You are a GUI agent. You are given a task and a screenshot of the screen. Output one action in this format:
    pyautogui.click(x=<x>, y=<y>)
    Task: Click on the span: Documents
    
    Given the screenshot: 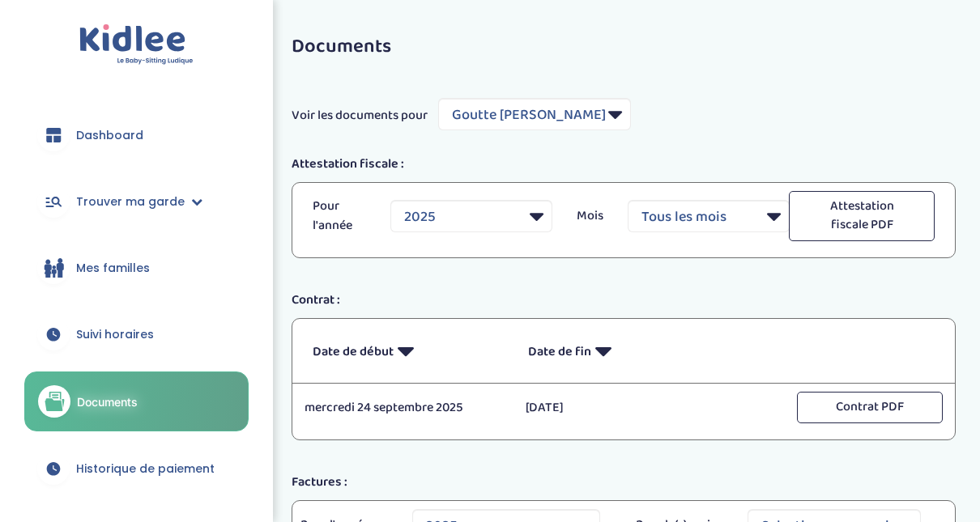 What is the action you would take?
    pyautogui.click(x=107, y=401)
    